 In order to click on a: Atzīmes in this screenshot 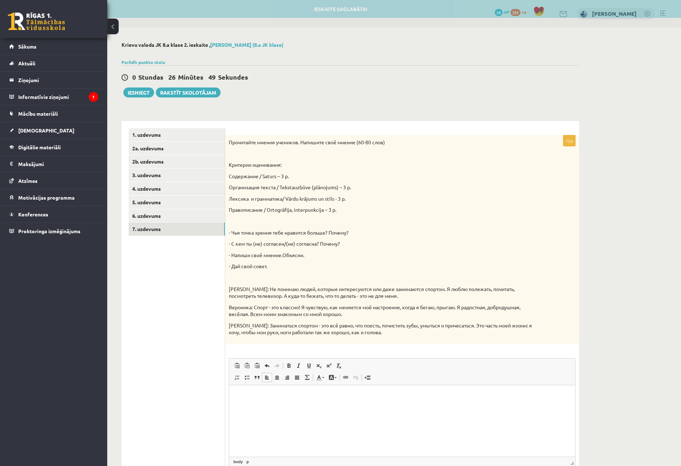, I will do `click(54, 181)`.